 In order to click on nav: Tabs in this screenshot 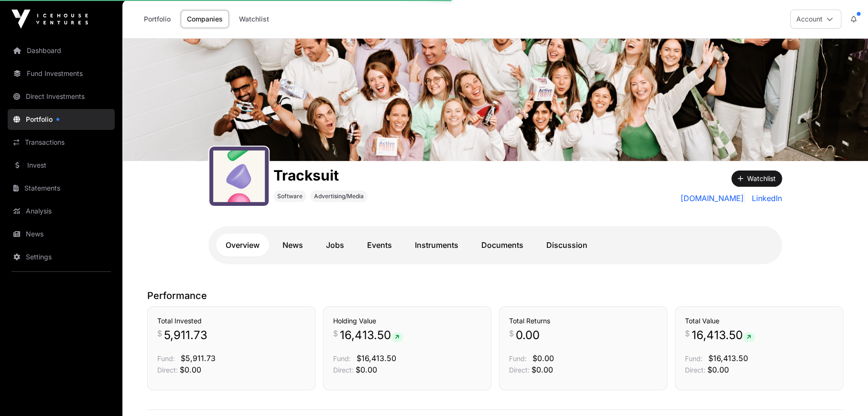, I will do `click(495, 245)`.